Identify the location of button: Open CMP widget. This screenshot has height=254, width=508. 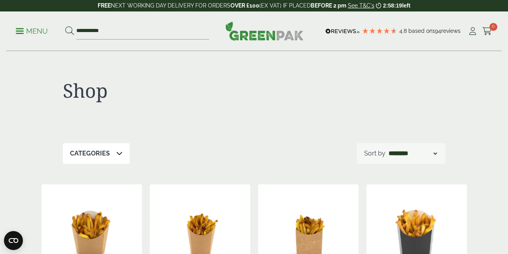
(13, 240).